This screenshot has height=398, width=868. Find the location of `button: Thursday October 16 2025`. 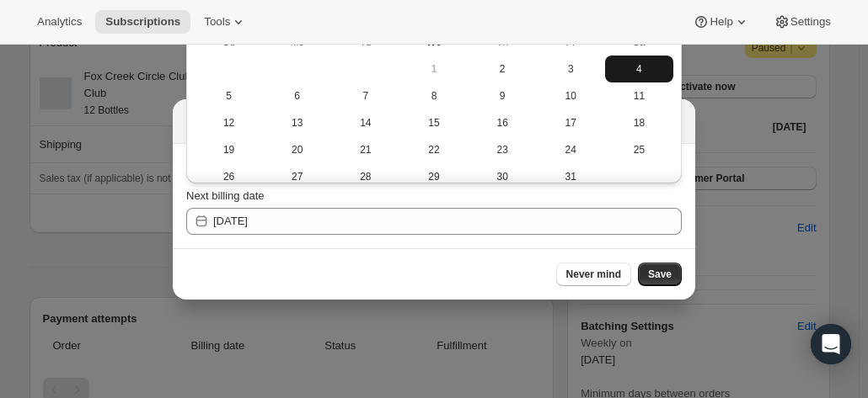

button: Thursday October 16 2025 is located at coordinates (502, 123).